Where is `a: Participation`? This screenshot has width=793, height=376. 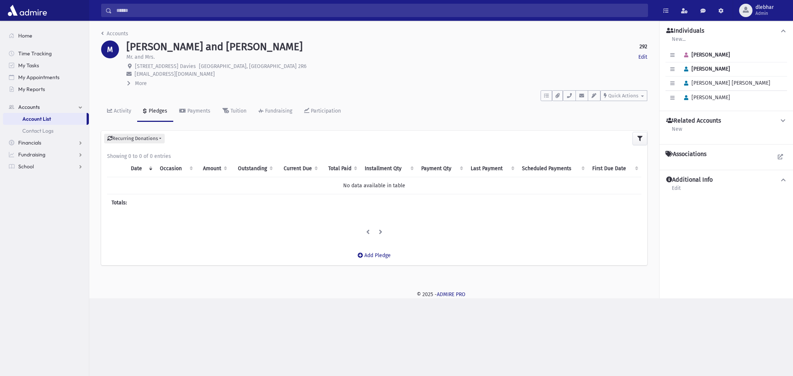 a: Participation is located at coordinates (322, 112).